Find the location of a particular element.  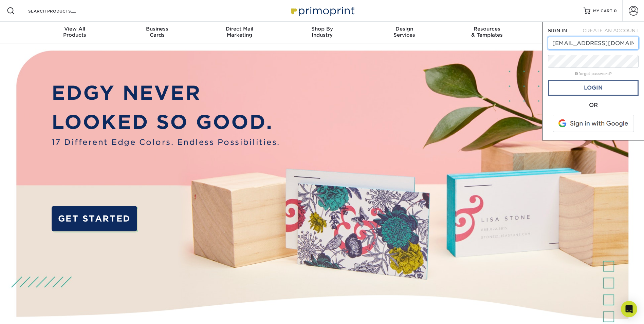

a: Login is located at coordinates (593, 88).